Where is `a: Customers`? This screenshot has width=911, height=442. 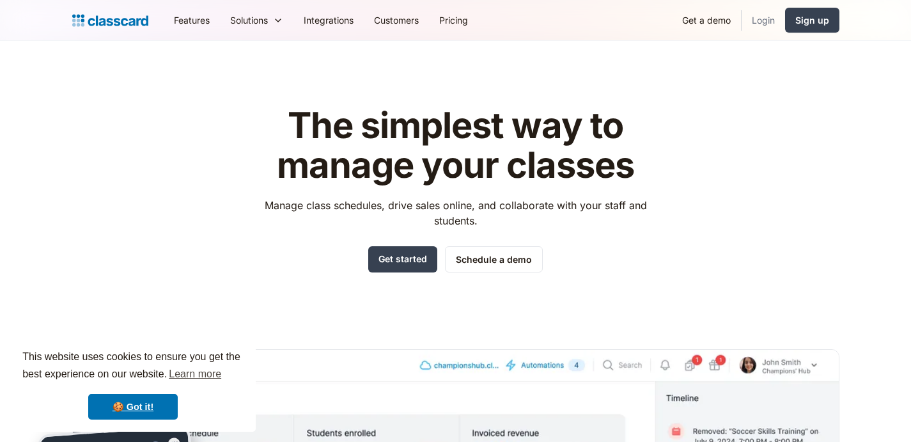
a: Customers is located at coordinates (397, 20).